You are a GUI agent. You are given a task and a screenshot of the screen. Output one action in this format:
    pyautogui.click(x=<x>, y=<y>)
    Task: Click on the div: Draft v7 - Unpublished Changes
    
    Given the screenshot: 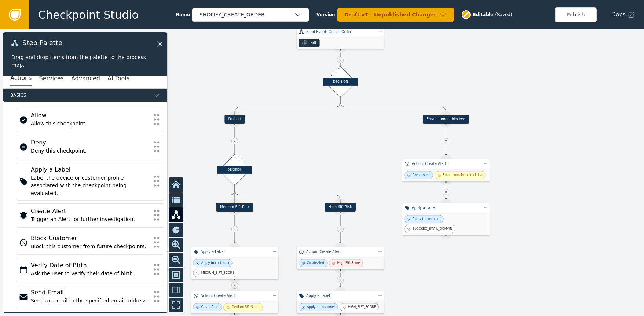 What is the action you would take?
    pyautogui.click(x=392, y=15)
    